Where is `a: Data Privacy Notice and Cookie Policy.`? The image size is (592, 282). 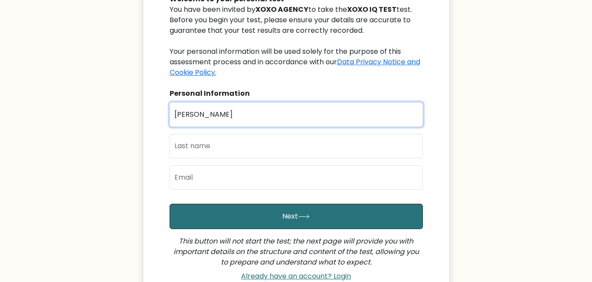
a: Data Privacy Notice and Cookie Policy. is located at coordinates (295, 67).